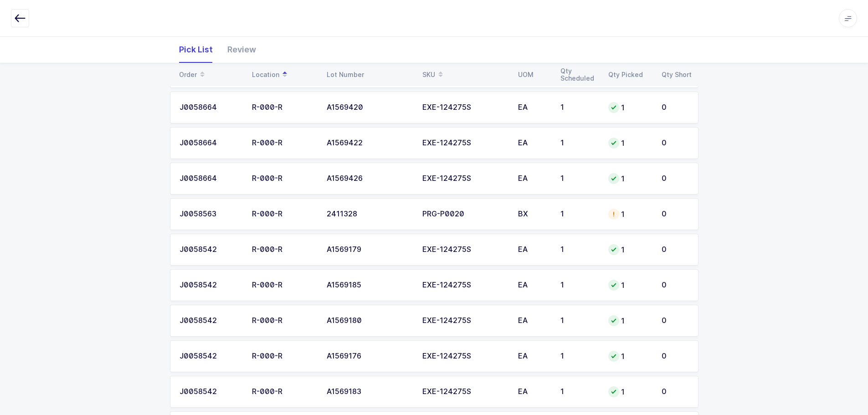  Describe the element at coordinates (369, 178) in the screenshot. I see `div: A1569426` at that location.